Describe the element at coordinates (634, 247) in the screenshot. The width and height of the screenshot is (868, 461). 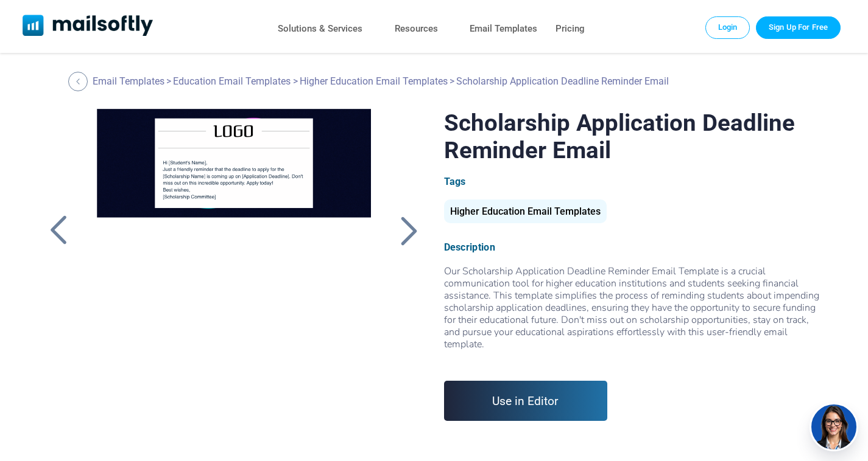
I see `div: Description` at that location.